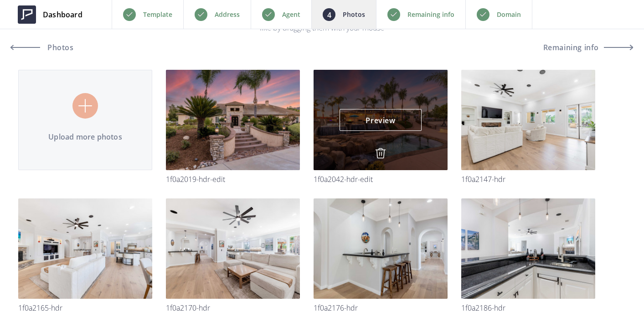 The width and height of the screenshot is (644, 312). What do you see at coordinates (50, 15) in the screenshot?
I see `a: Dashboard` at bounding box center [50, 15].